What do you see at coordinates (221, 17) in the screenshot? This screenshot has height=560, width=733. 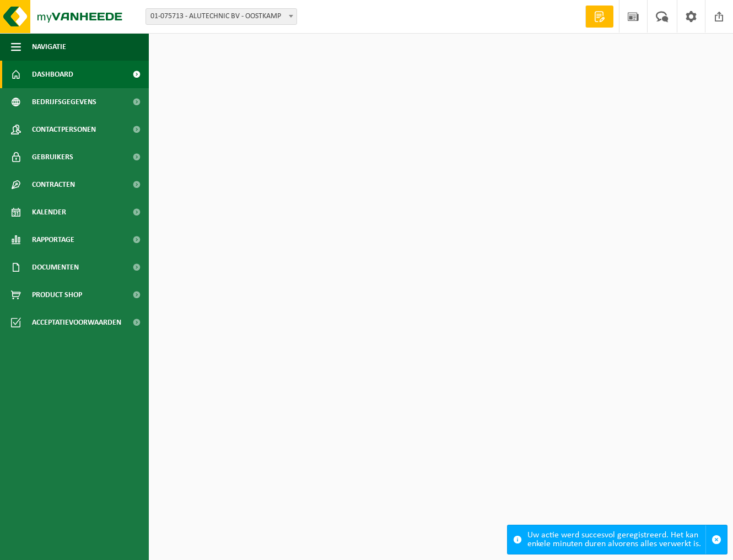 I see `span: 01-075713 - ALUTECHNIC BV - OOSTKAMP` at bounding box center [221, 17].